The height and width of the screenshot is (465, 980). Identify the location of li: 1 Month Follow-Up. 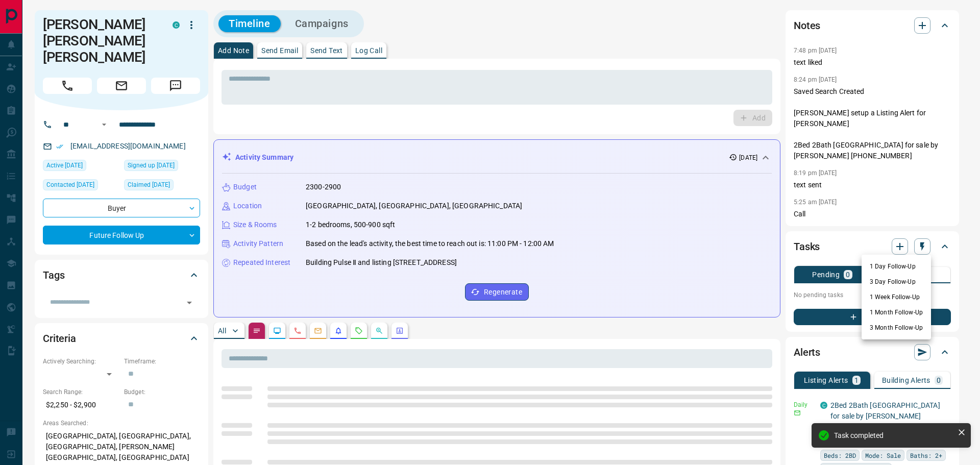
(896, 312).